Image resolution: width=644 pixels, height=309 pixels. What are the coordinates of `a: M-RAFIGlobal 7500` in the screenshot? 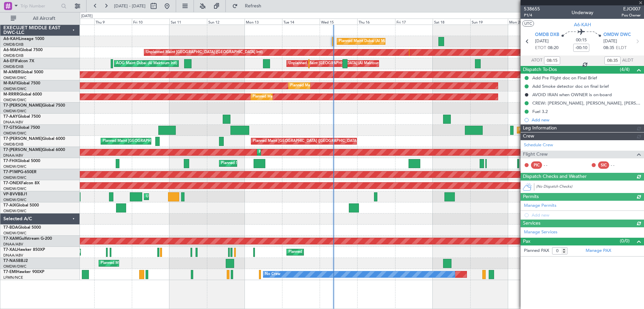 It's located at (22, 83).